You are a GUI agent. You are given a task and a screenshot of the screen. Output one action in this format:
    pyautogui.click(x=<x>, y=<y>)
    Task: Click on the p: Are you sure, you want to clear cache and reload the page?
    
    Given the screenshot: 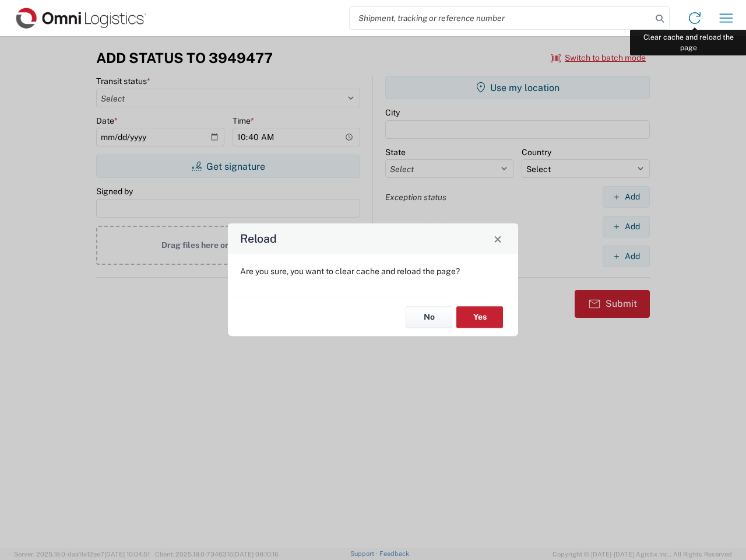 What is the action you would take?
    pyautogui.click(x=373, y=271)
    